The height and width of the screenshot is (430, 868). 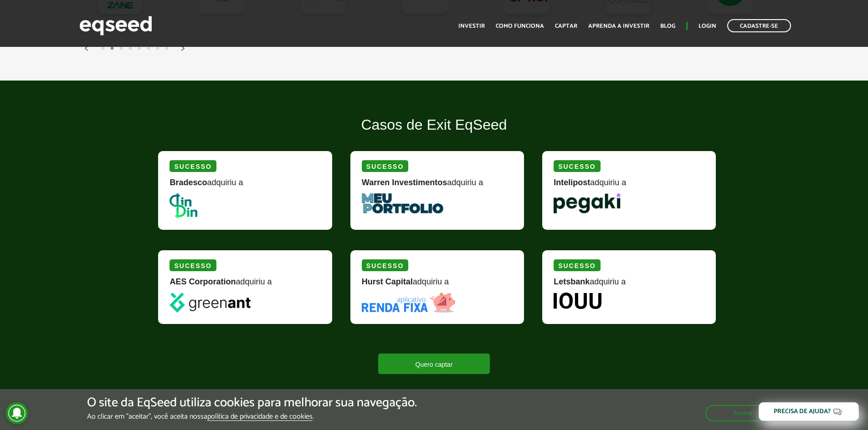 I want to click on h2: Casos de Exit EqSeed, so click(x=433, y=131).